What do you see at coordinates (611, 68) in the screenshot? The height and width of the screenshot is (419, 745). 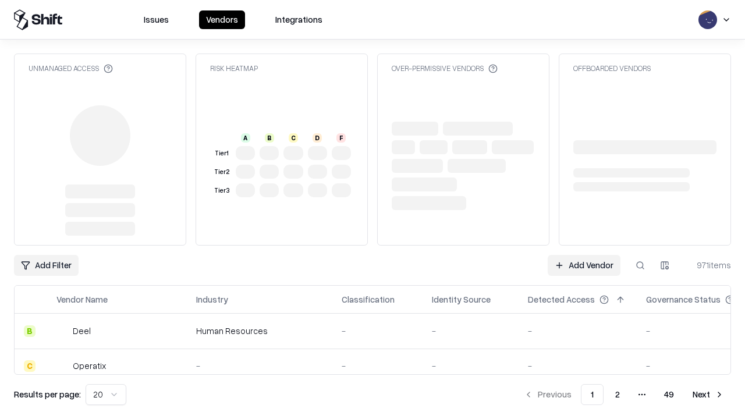 I see `div: Offboarded Vendors` at bounding box center [611, 68].